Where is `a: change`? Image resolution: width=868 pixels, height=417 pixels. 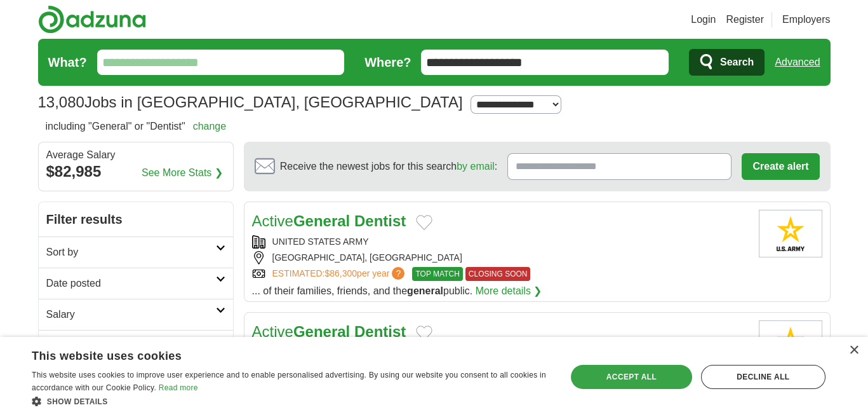 a: change is located at coordinates (209, 126).